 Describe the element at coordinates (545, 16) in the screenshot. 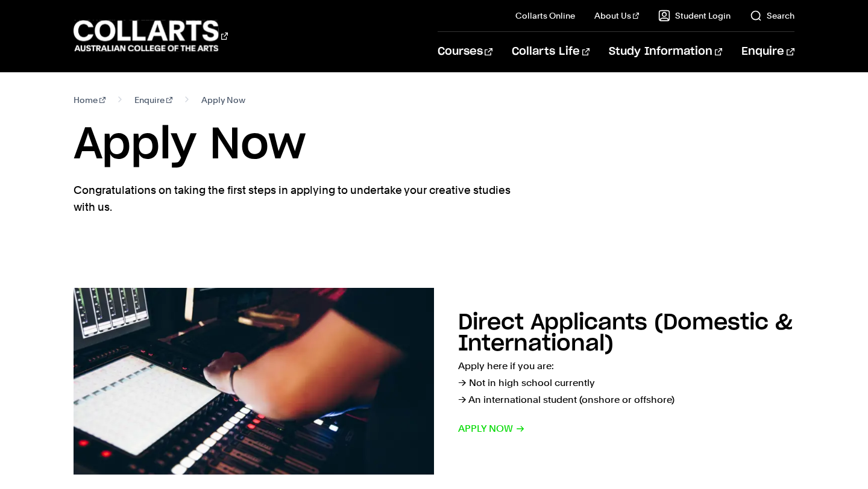

I see `a: Collarts Online` at that location.